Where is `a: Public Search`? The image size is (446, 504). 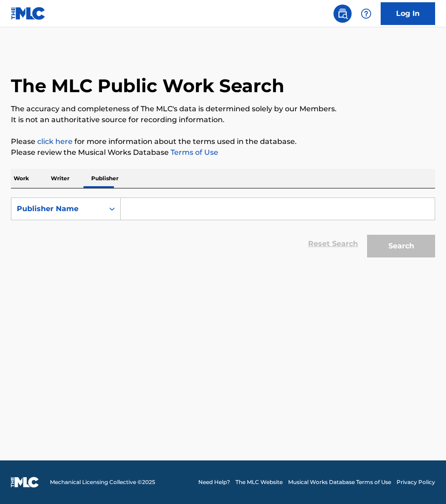 a: Public Search is located at coordinates (343, 14).